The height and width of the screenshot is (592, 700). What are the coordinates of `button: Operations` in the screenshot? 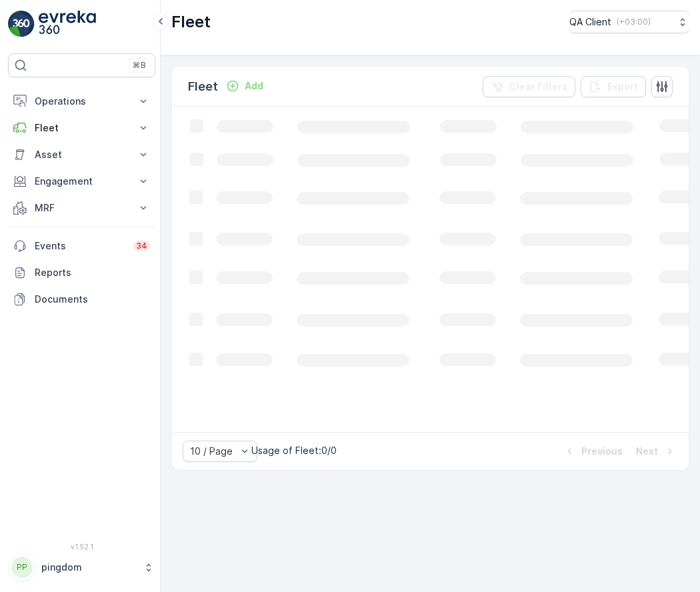 It's located at (81, 102).